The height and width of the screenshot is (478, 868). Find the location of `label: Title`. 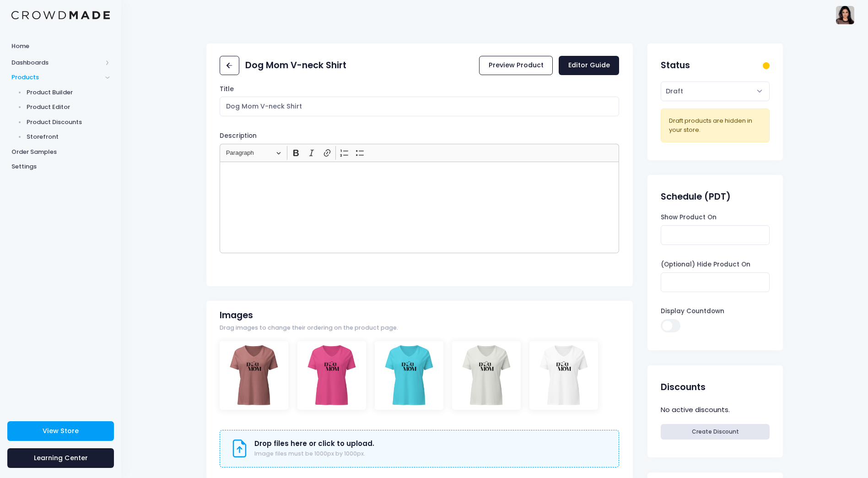

label: Title is located at coordinates (226, 90).